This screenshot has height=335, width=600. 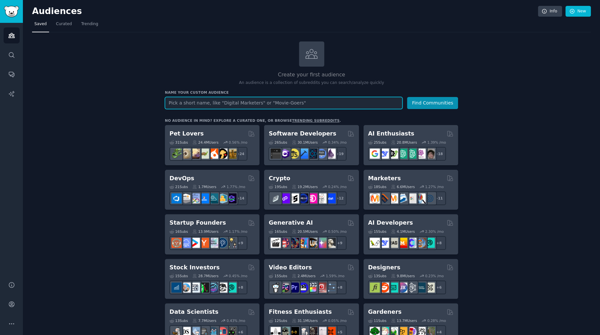 I want to click on h2: Startup Founders, so click(x=197, y=223).